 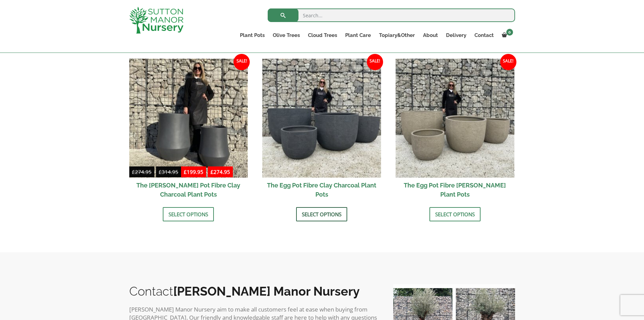 I want to click on bdi: 314.95, so click(x=168, y=172).